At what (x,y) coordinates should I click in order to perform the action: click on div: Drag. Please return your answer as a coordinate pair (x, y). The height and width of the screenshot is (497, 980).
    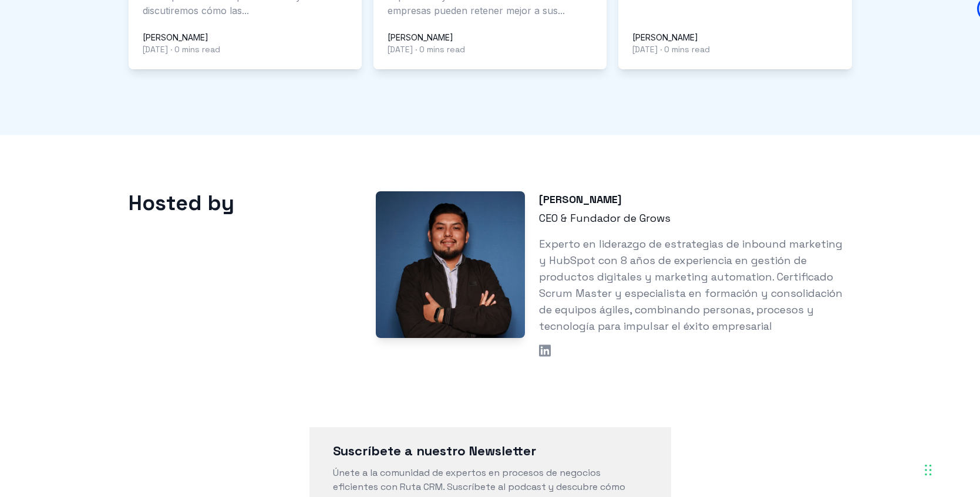
    Looking at the image, I should click on (928, 469).